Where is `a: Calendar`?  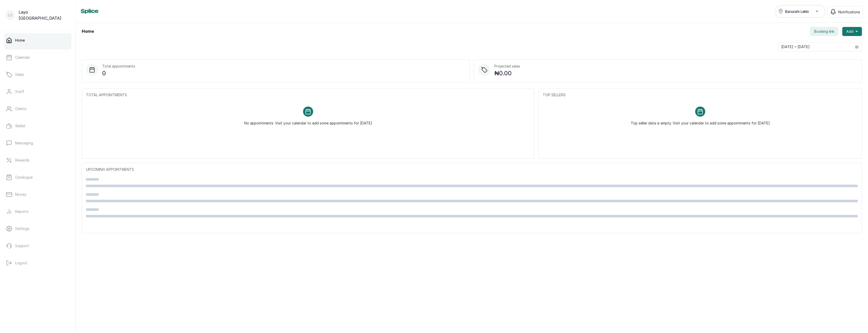
a: Calendar is located at coordinates (38, 58).